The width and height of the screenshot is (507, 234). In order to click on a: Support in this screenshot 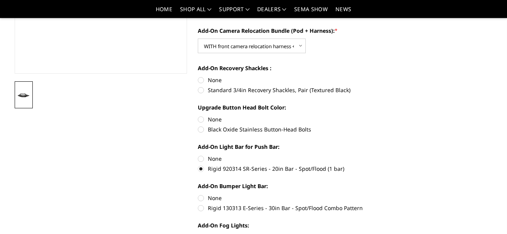, I will do `click(234, 12)`.